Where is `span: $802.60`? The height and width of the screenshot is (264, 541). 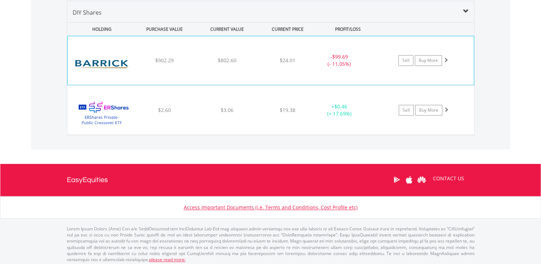
span: $802.60 is located at coordinates (227, 60).